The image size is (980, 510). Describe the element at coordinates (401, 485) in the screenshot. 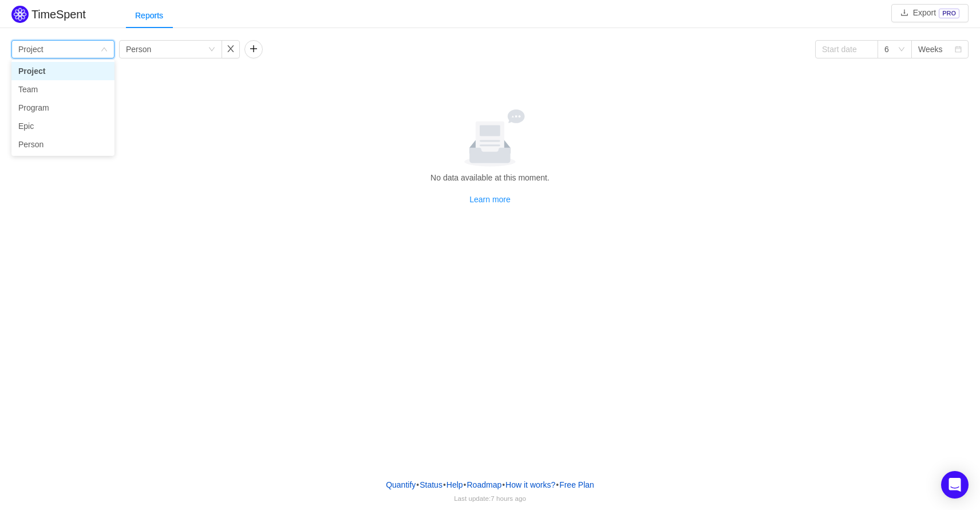

I see `a: Quantify` at that location.